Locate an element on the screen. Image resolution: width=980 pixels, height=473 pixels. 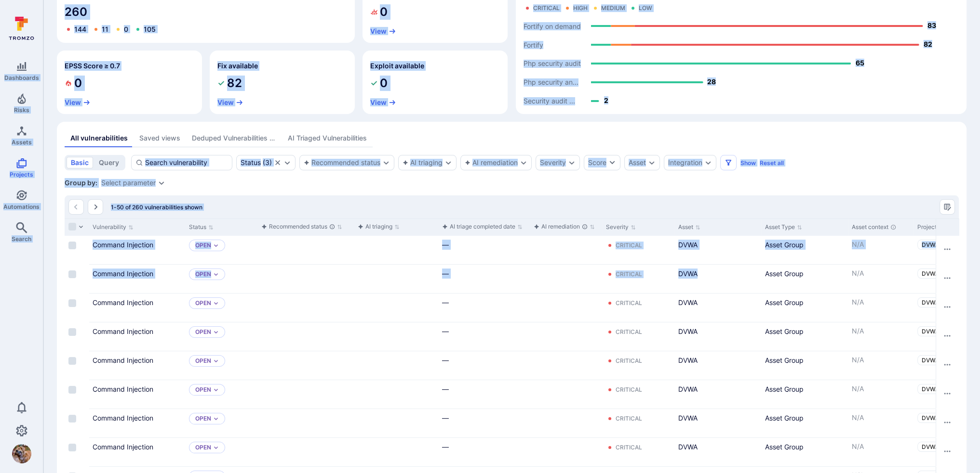
button: Manage columns is located at coordinates (947, 207).